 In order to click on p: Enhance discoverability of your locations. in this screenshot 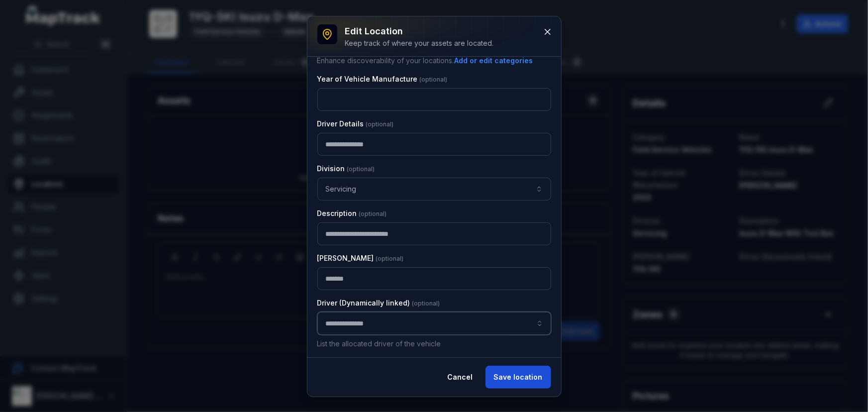, I will do `click(434, 61)`.